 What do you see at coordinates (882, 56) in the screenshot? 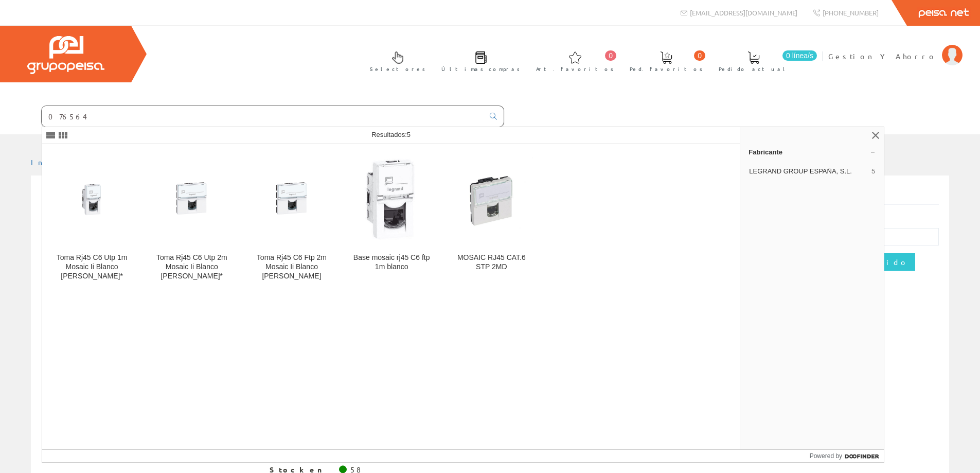
I see `span: Gestion Y Ahorro` at bounding box center [882, 56].